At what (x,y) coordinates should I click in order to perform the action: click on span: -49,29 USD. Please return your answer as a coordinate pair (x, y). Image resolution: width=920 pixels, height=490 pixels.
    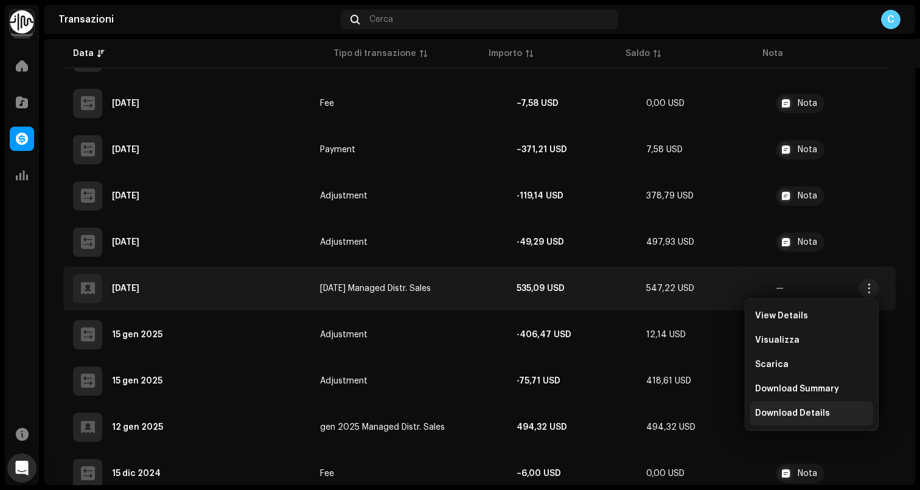
    Looking at the image, I should click on (541, 242).